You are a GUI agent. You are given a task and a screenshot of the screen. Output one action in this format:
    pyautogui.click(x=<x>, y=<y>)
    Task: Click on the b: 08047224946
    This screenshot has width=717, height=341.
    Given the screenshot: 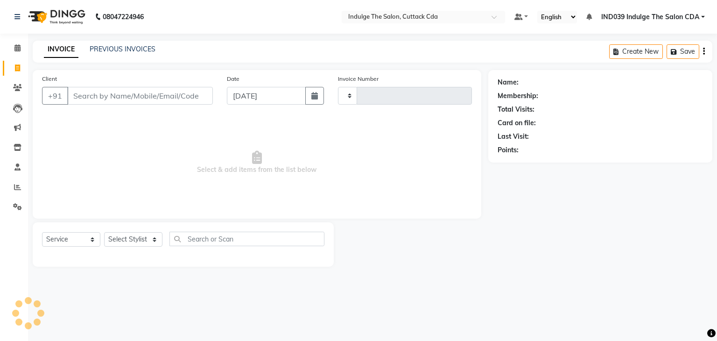 What is the action you would take?
    pyautogui.click(x=123, y=17)
    